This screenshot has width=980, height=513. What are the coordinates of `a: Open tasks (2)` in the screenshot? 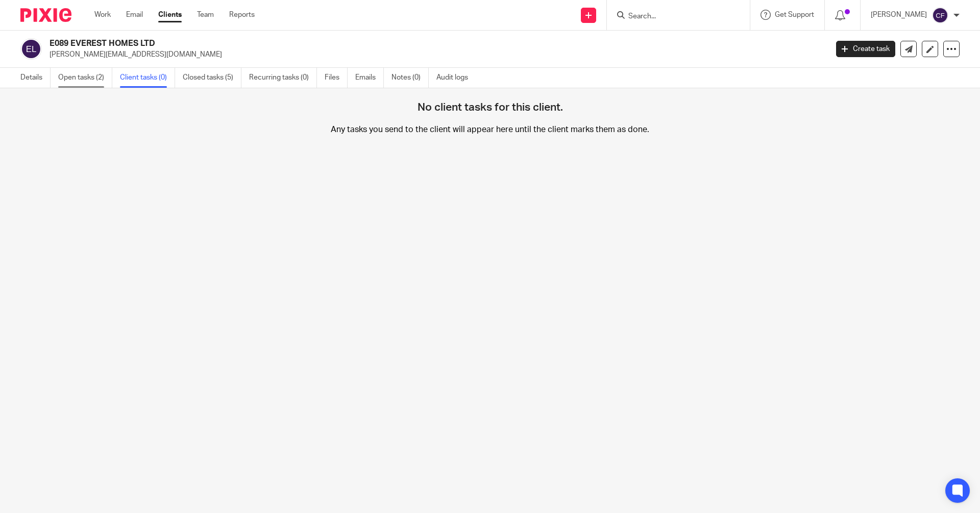 It's located at (85, 77).